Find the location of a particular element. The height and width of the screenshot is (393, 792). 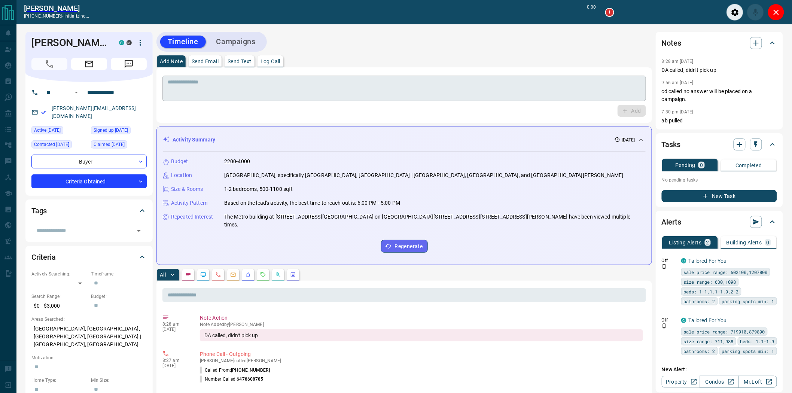

p: Location is located at coordinates (181, 175).